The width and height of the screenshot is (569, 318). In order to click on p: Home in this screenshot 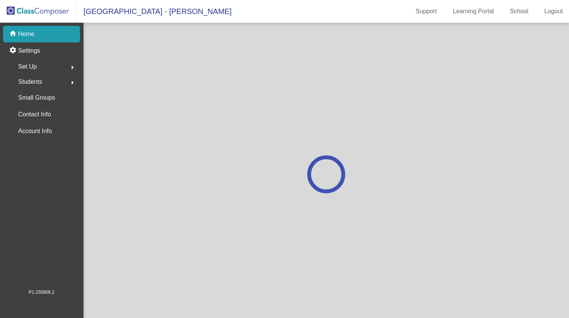, I will do `click(26, 34)`.